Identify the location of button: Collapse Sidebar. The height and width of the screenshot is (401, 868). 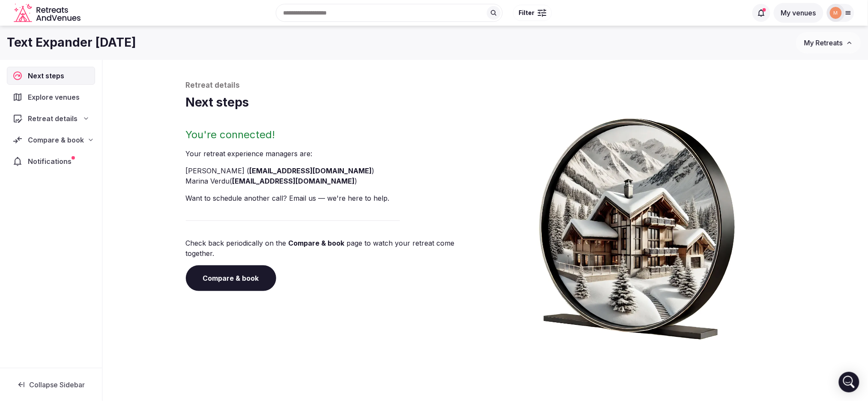
(51, 385).